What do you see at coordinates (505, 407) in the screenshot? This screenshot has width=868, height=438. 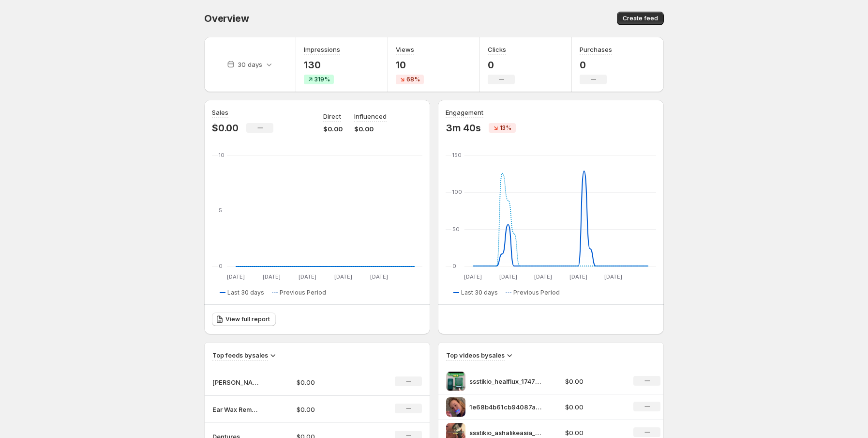 I see `p: 1e68b4b61cb94087a41f18e47714e286` at bounding box center [505, 407].